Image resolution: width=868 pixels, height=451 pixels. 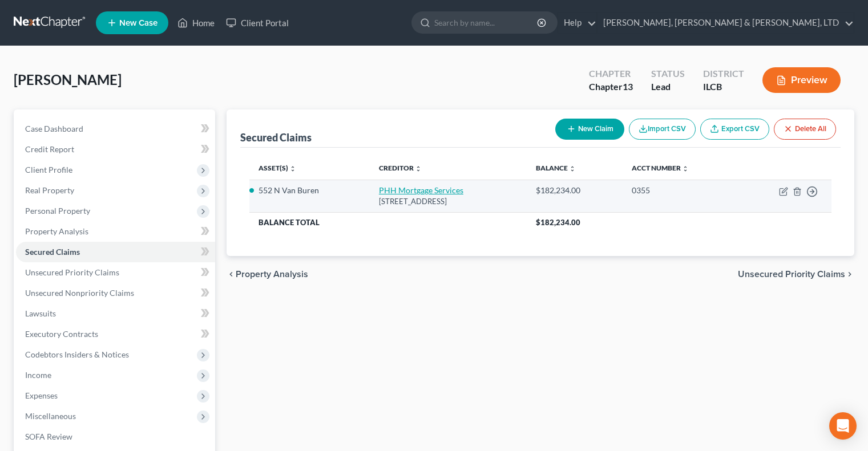 What do you see at coordinates (388, 222) in the screenshot?
I see `th: Balance Total` at bounding box center [388, 222].